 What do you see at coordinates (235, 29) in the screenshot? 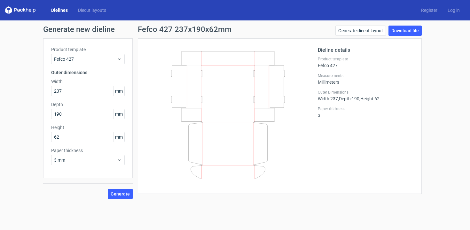
I see `h1: Generate new dieline` at bounding box center [235, 29].